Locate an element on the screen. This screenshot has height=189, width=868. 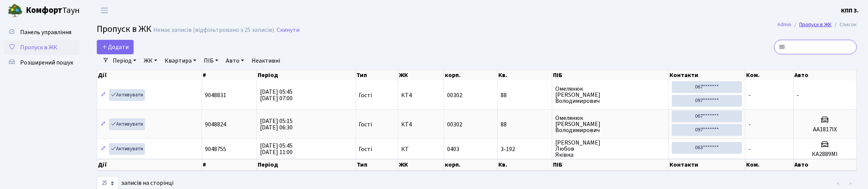
img: logo.png is located at coordinates (15, 11).